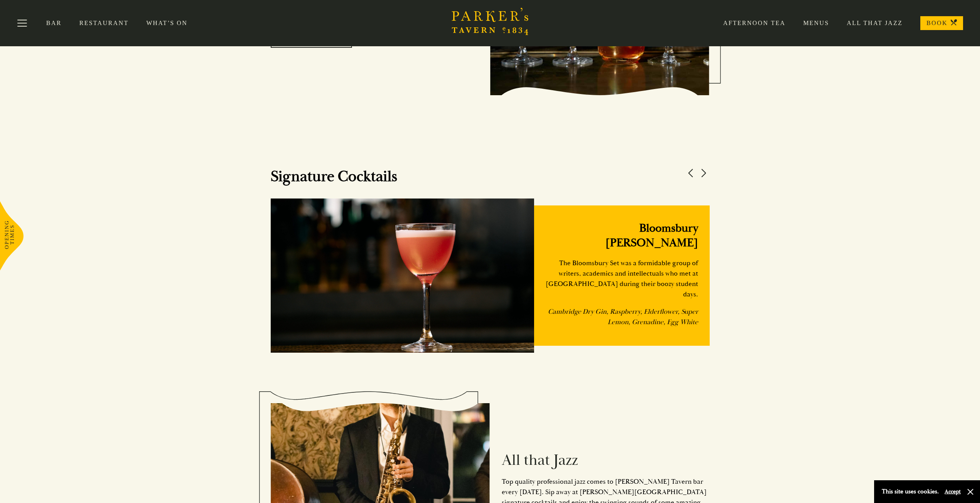  I want to click on p: The Bloomsbury Set was a formidable group of writers, academics and intellectuals who met at [GEO..., so click(622, 278).